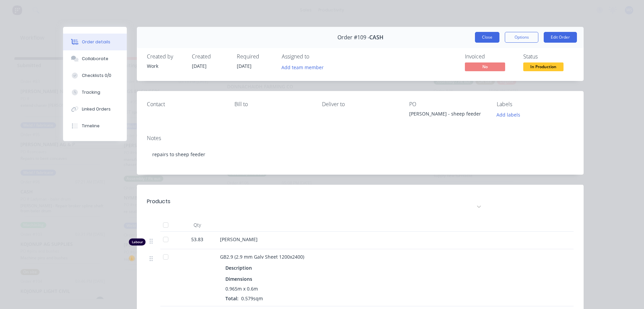  Describe the element at coordinates (511, 203) in the screenshot. I see `div: Estimated quantities` at that location.